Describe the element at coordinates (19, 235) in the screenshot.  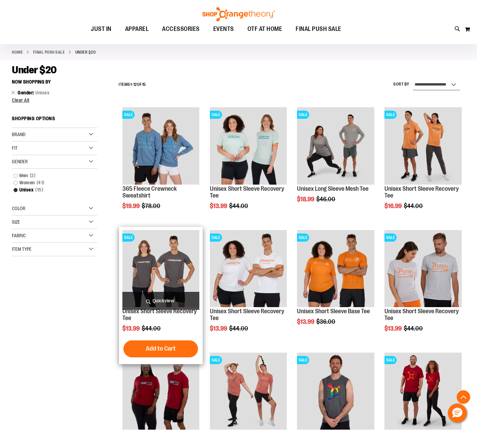
I see `span: Fabric` at that location.